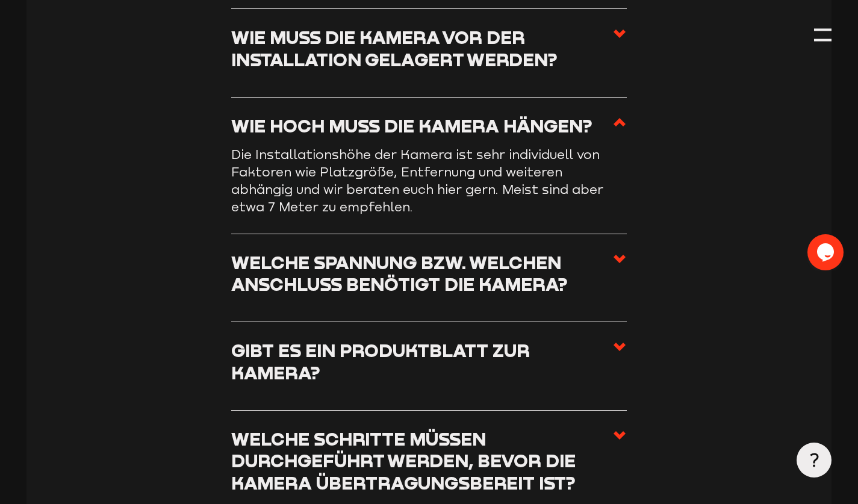  Describe the element at coordinates (412, 126) in the screenshot. I see `h3: Wie hoch muss die Kamera hängen?` at that location.